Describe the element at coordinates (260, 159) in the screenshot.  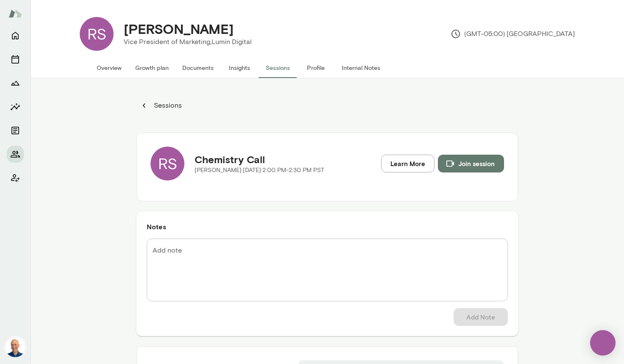
I see `h5: Chemistry Call` at that location.